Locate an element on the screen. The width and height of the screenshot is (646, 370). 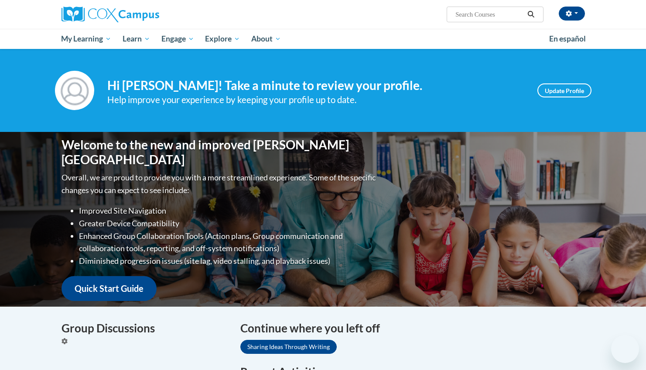
li: Diminished progression issues (site lag, video stalling, and playback issues) is located at coordinates (228, 261).